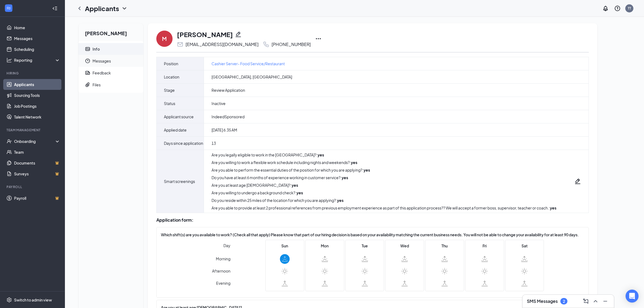 The image size is (644, 308). What do you see at coordinates (219, 103) in the screenshot?
I see `span: Inactive` at bounding box center [219, 103].